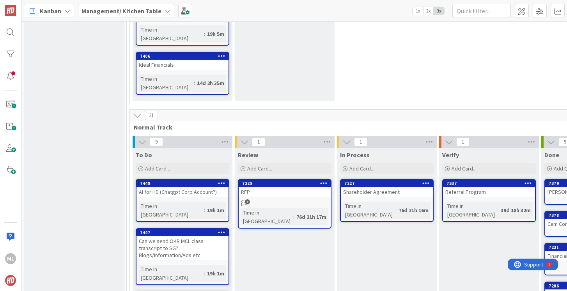  What do you see at coordinates (489, 188) in the screenshot?
I see `div: 7337Referral Program` at bounding box center [489, 188].